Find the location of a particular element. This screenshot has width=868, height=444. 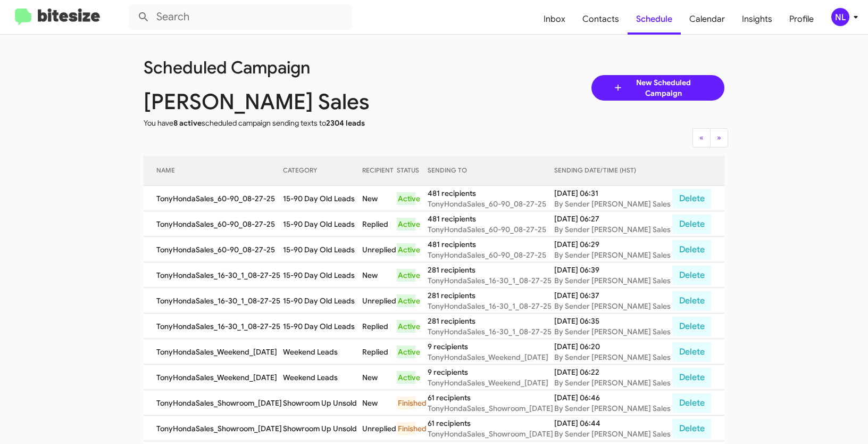

input: Search is located at coordinates (240, 17).